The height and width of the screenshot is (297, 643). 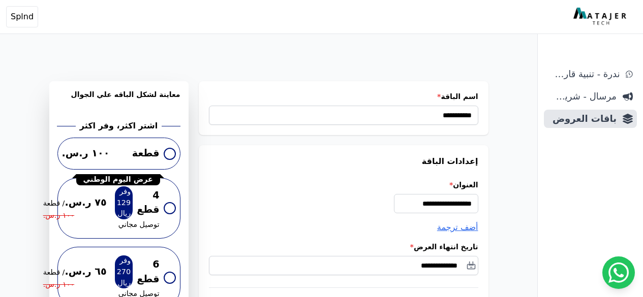 I want to click on label: العنوان, so click(x=344, y=185).